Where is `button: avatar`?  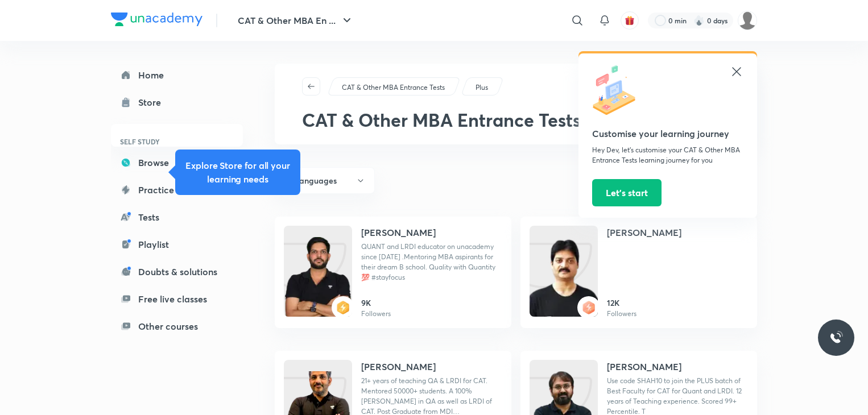 button: avatar is located at coordinates (630, 20).